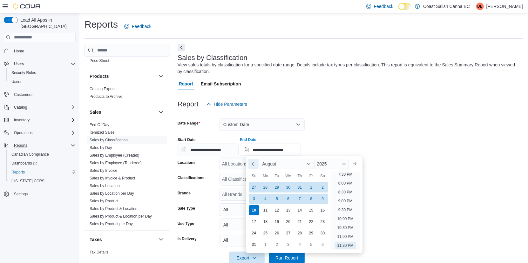 Image resolution: width=528 pixels, height=263 pixels. Describe the element at coordinates (254, 233) in the screenshot. I see `div: day-24` at that location.